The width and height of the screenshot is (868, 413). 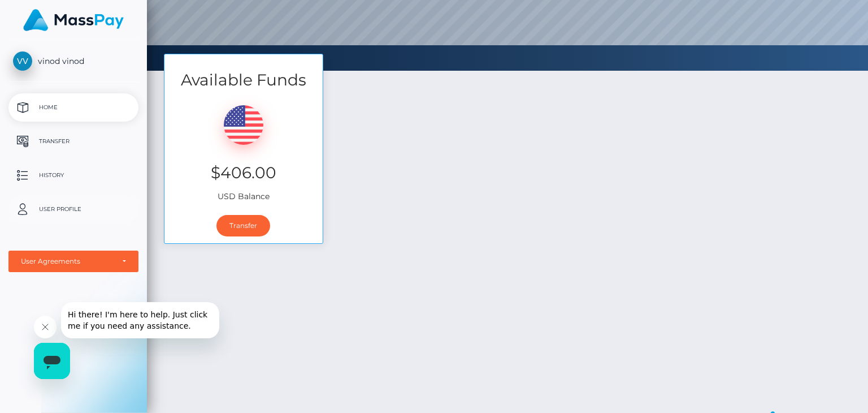 I want to click on img: USD.png, so click(x=244, y=125).